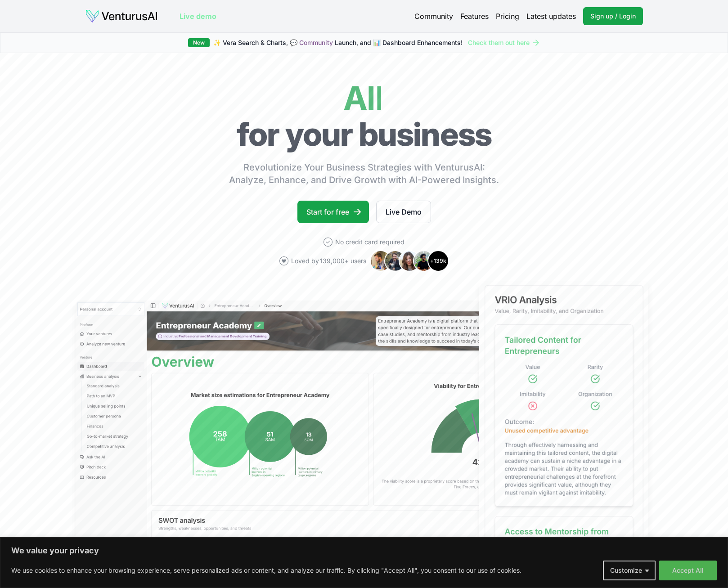 This screenshot has width=728, height=588. I want to click on div: New, so click(199, 42).